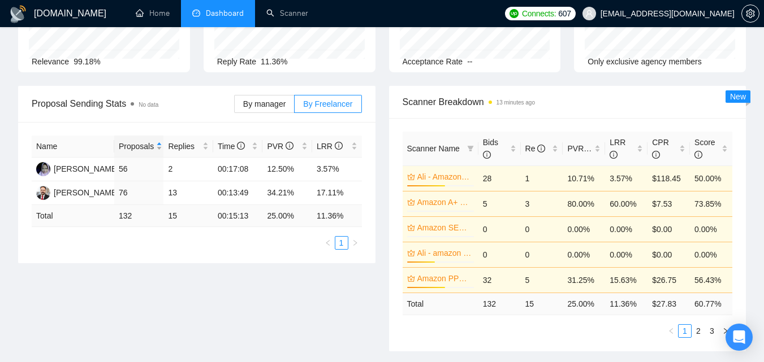 Image resolution: width=764 pixels, height=362 pixels. Describe the element at coordinates (43, 169) in the screenshot. I see `img: AA` at that location.